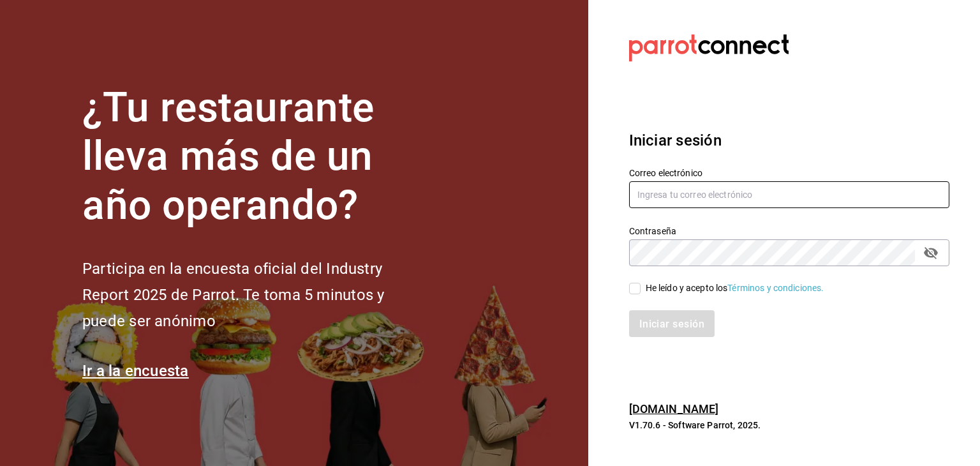  Describe the element at coordinates (695, 425) in the screenshot. I see `font: V1.70.6 - Software Parrot, 2025.` at that location.